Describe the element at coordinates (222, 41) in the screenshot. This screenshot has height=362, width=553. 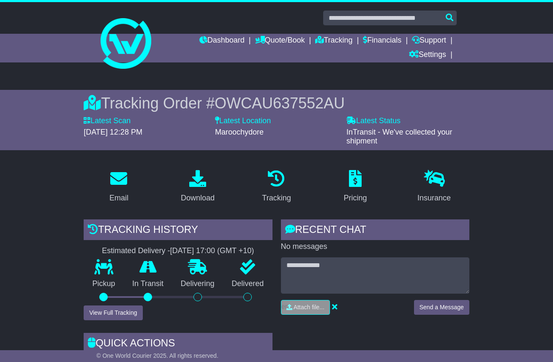
I see `a: Dashboard` at that location.